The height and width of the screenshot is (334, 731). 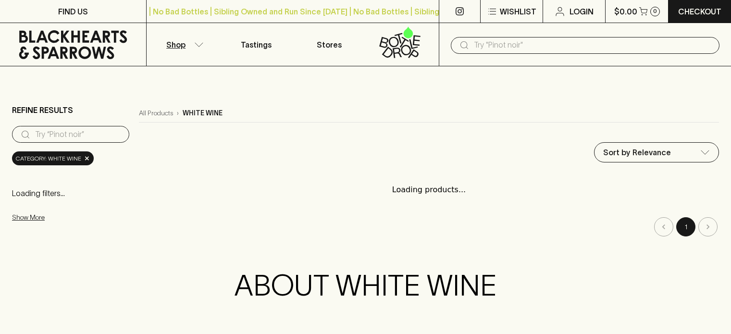 I want to click on a: All Products, so click(x=156, y=113).